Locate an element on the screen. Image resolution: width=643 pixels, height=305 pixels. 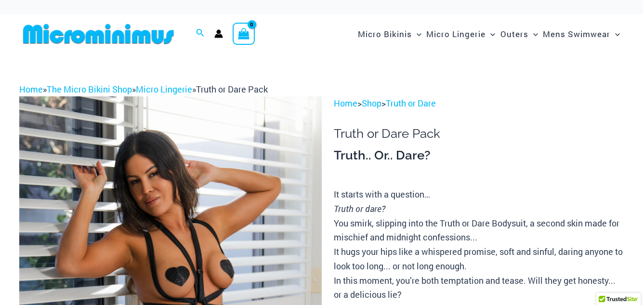
a: Truth or Dare is located at coordinates (411, 103).